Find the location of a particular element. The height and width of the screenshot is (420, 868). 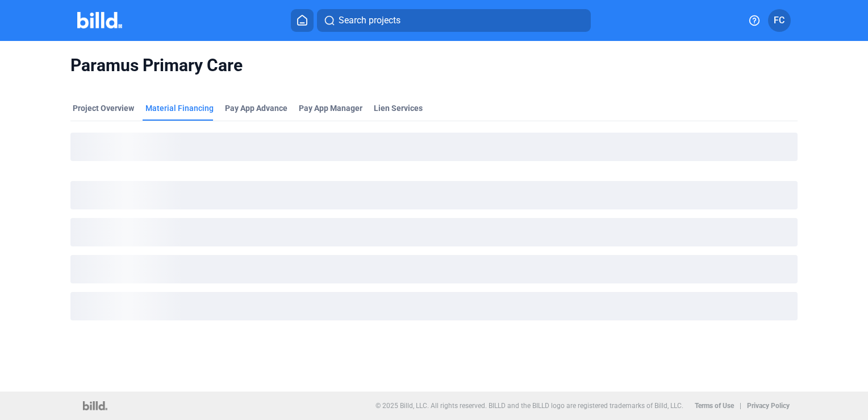

button: Search projects is located at coordinates (454, 20).